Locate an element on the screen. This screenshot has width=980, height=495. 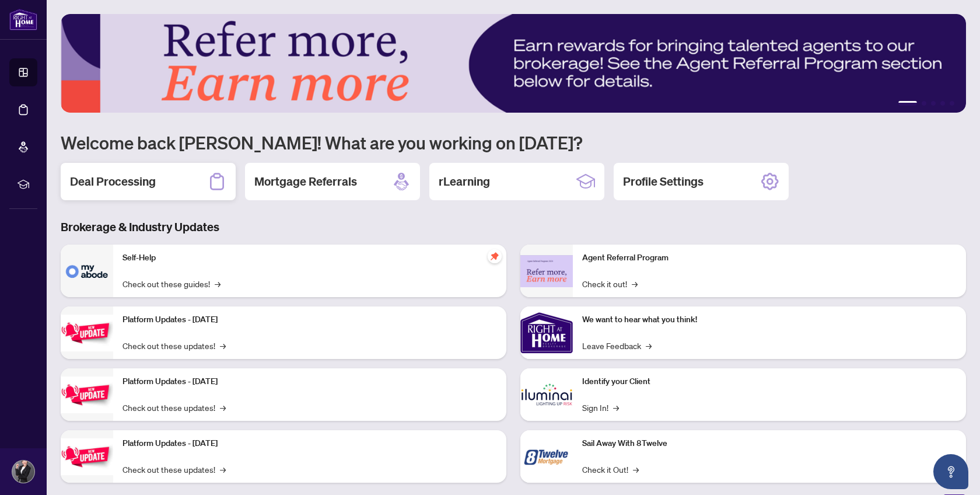
h2: Deal Processing is located at coordinates (112, 181).